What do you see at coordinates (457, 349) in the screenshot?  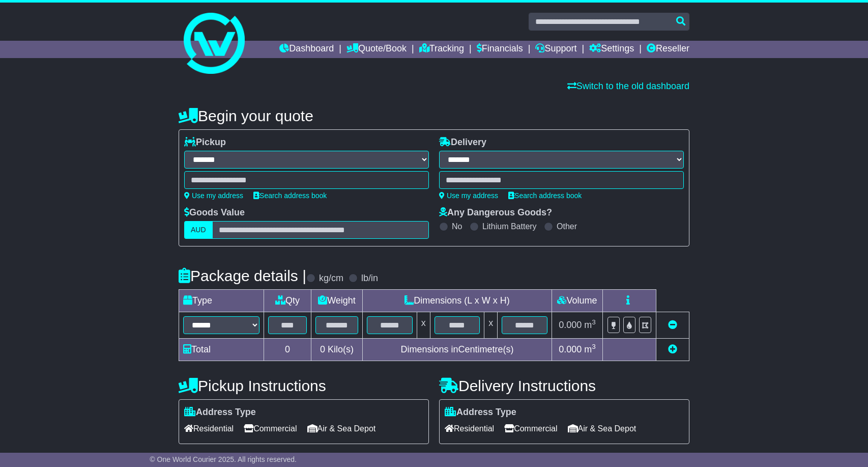 I see `td: Dimensions in Centimetre(s)` at bounding box center [457, 349].